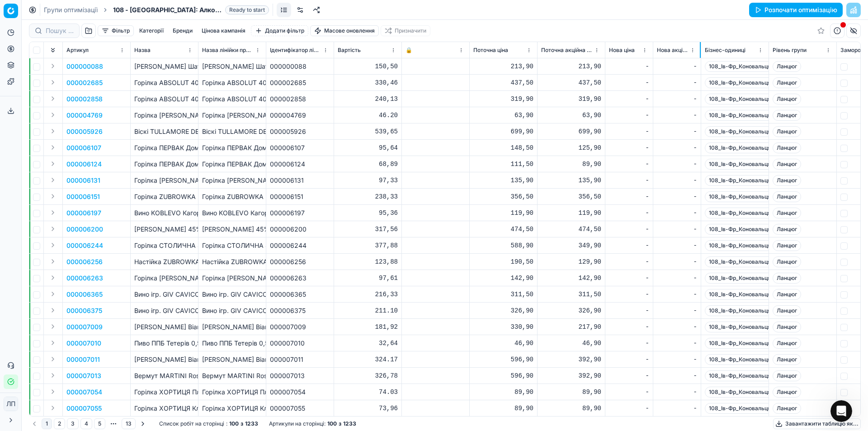 This screenshot has width=868, height=431. I want to click on button: 000006151, so click(83, 197).